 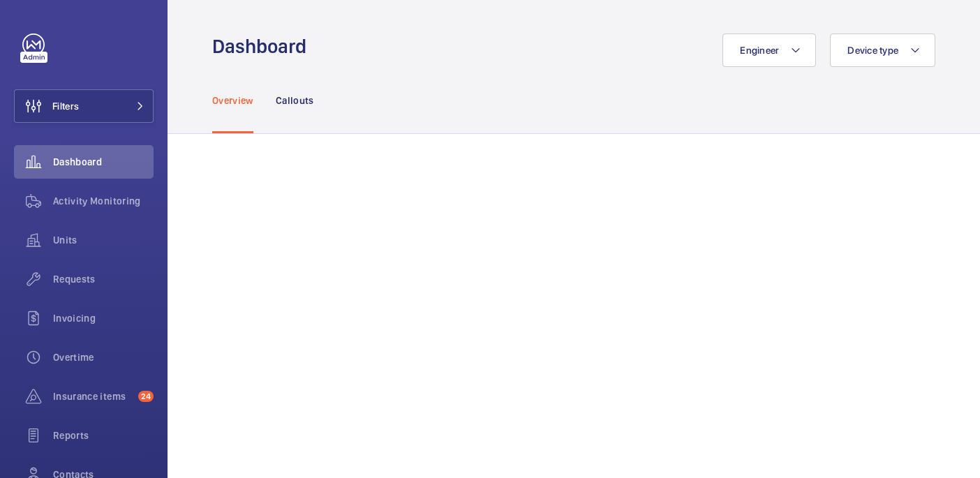 What do you see at coordinates (103, 358) in the screenshot?
I see `span: Overtime` at bounding box center [103, 358].